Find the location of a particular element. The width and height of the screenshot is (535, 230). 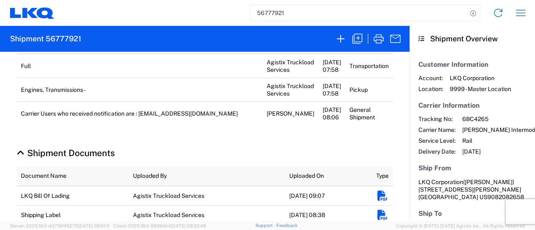

span: Carrier Name: is located at coordinates (437, 130).